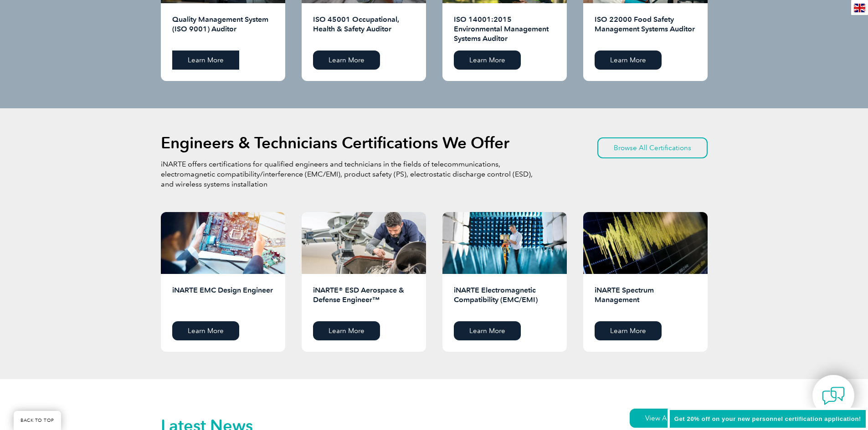  What do you see at coordinates (668, 419) in the screenshot?
I see `a: View All News` at bounding box center [668, 419].